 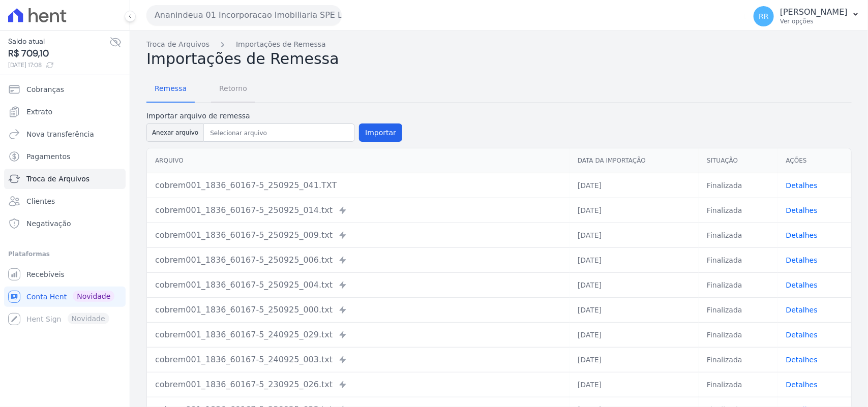 I want to click on span: Recebíveis, so click(x=46, y=275).